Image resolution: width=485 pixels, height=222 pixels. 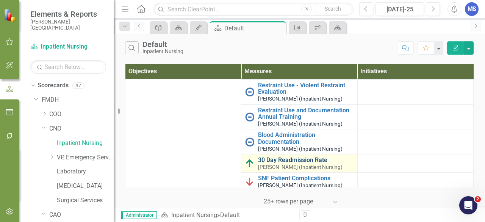 I want to click on input: Search Below..., so click(x=68, y=67).